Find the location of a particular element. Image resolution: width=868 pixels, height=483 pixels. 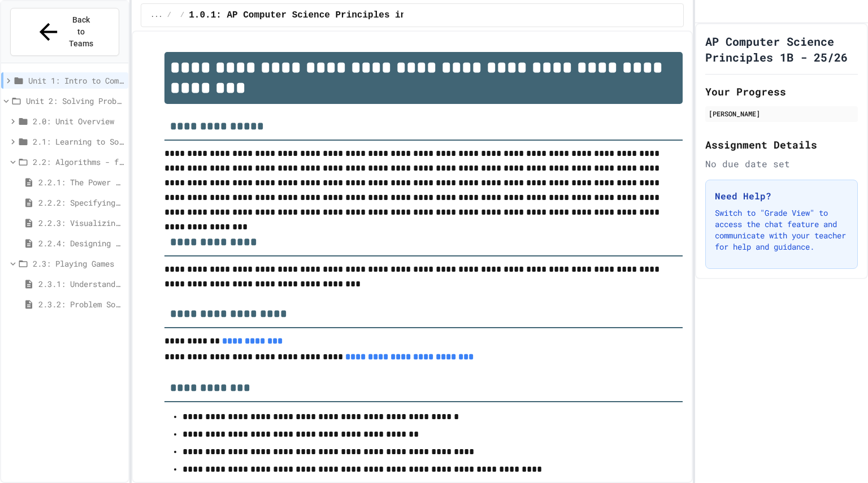

span: Back to Teams is located at coordinates (82, 32).